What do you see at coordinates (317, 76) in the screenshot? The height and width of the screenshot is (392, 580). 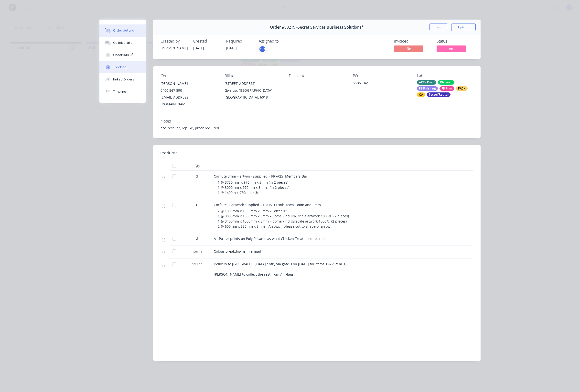 I see `div: Deliver to` at bounding box center [317, 76].